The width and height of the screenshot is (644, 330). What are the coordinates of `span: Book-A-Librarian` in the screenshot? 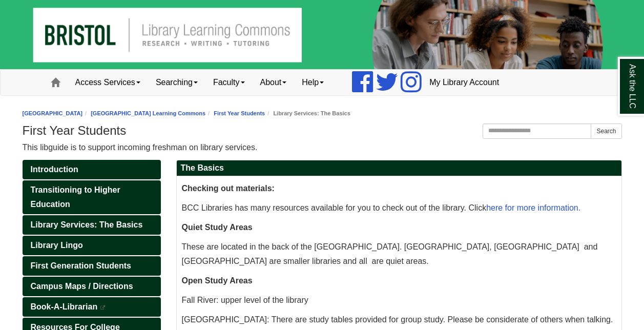 It's located at (64, 306).